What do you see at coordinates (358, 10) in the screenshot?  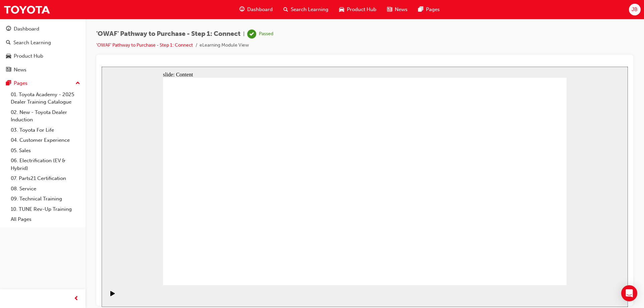 I see `a: car-iconProduct Hub` at bounding box center [358, 10].